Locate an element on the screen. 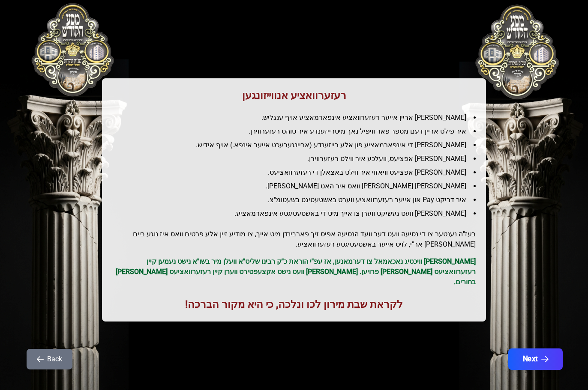 The width and height of the screenshot is (588, 390). button: Back is located at coordinates (49, 359).